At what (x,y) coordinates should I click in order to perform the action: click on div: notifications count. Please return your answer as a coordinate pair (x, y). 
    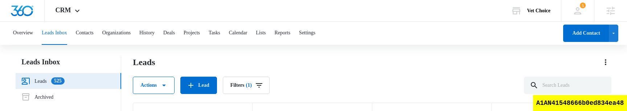
    Looking at the image, I should click on (582, 5).